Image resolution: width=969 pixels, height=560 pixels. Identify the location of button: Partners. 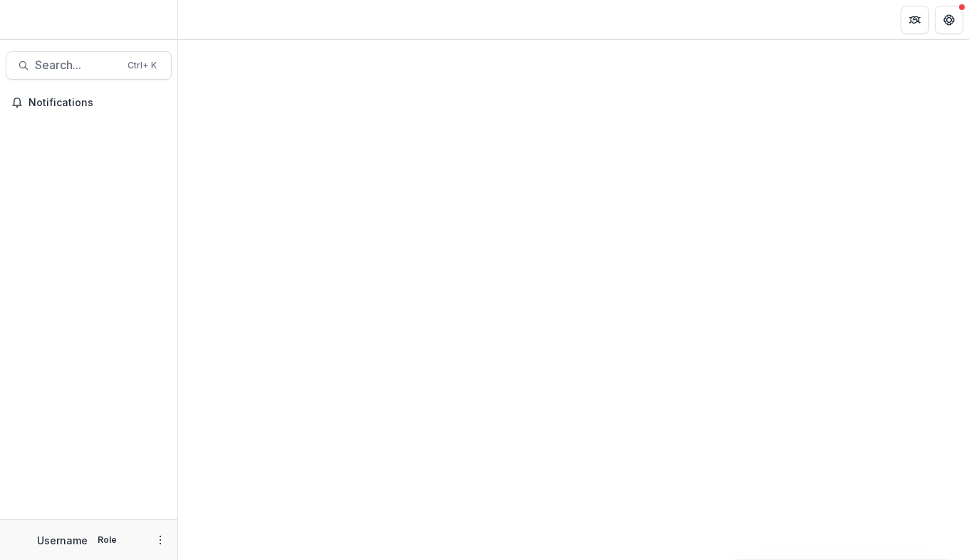
(915, 20).